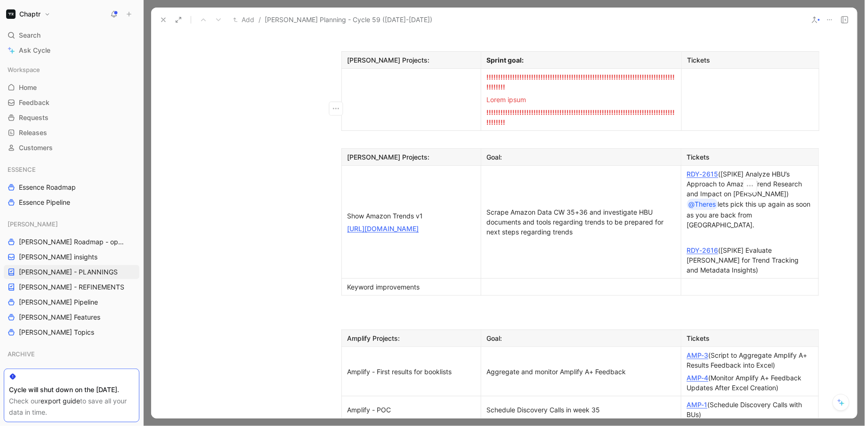  Describe the element at coordinates (72, 103) in the screenshot. I see `a: Feedback` at that location.